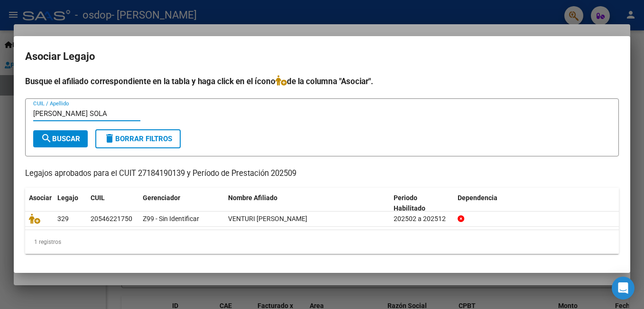  I want to click on button: Buscar, so click(60, 139).